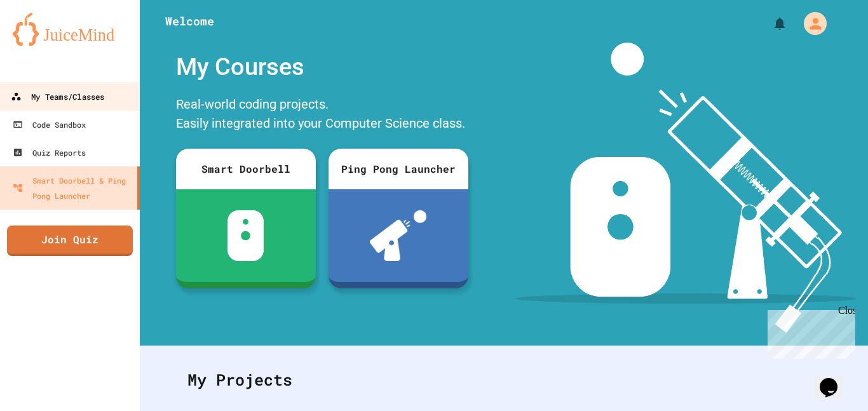 This screenshot has height=411, width=868. I want to click on div: My Courses, so click(322, 67).